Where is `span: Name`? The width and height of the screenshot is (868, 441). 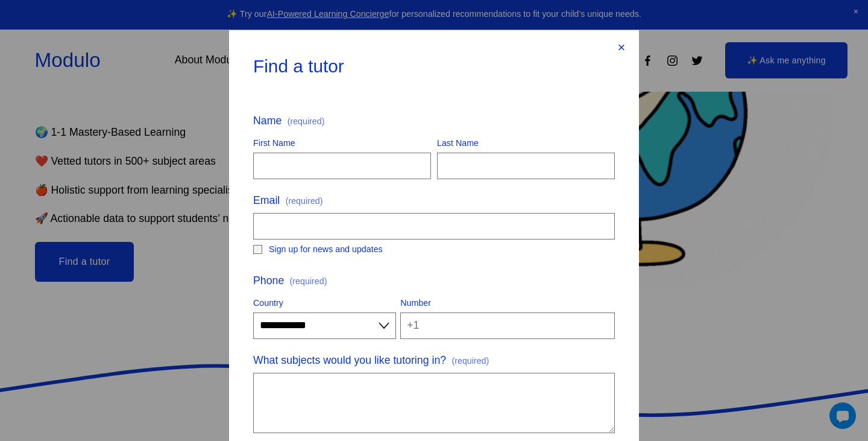 span: Name is located at coordinates (267, 121).